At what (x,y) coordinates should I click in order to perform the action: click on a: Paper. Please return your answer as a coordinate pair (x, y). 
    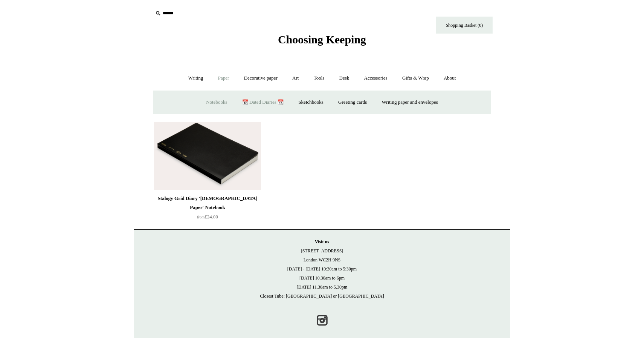
    Looking at the image, I should click on (224, 78).